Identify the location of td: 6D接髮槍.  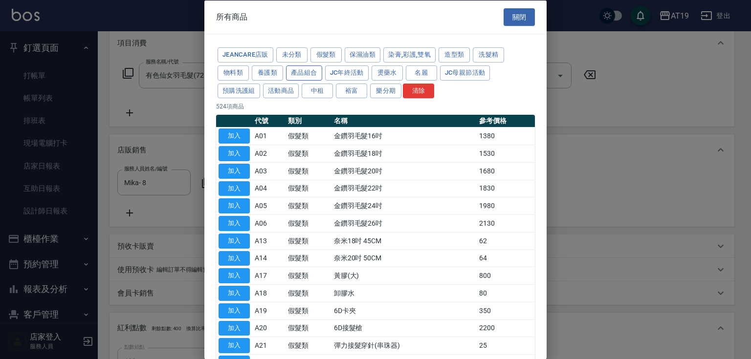
(404, 328).